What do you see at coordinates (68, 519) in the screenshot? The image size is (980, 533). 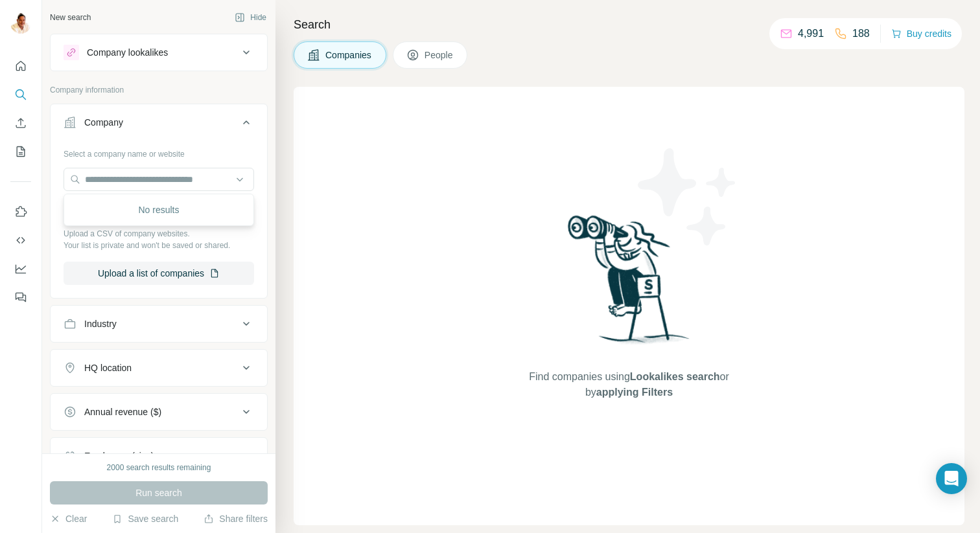 I see `button: Clear` at bounding box center [68, 519].